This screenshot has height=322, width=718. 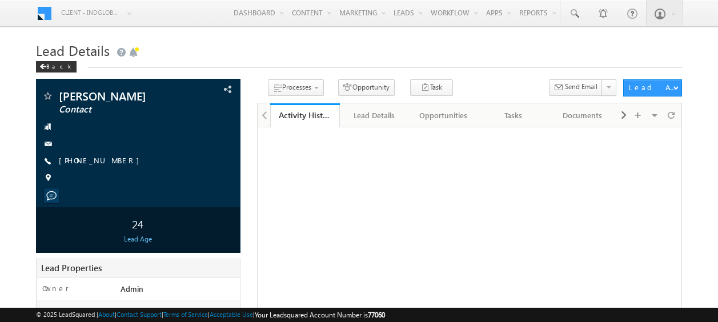 What do you see at coordinates (138, 239) in the screenshot?
I see `div: Lead Age` at bounding box center [138, 239].